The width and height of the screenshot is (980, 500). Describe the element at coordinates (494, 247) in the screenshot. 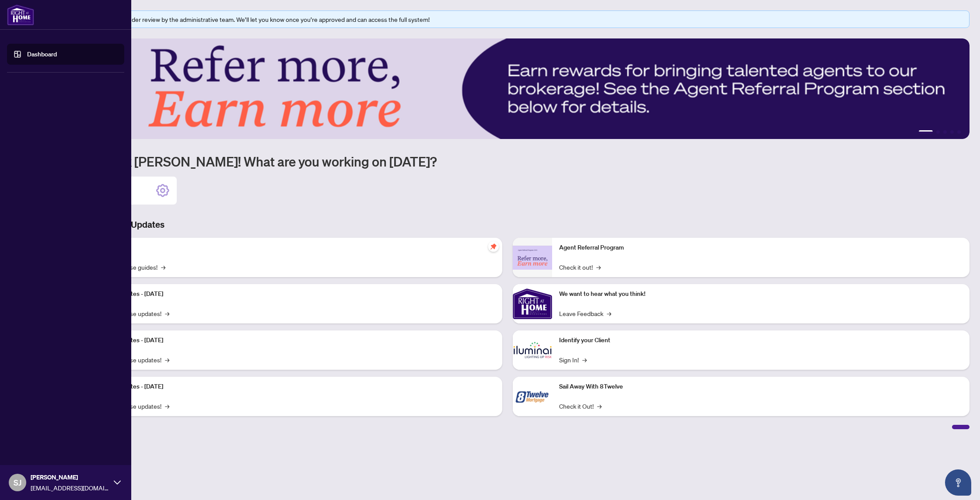

I see `span: pushpin` at that location.